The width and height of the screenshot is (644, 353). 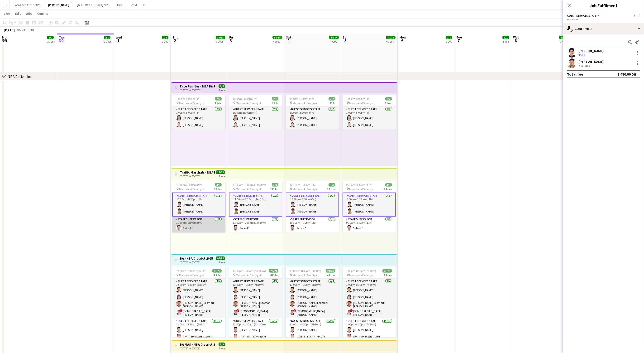 I want to click on span: 12:00pm-1:30am (13h30m) (Sat), so click(x=251, y=271).